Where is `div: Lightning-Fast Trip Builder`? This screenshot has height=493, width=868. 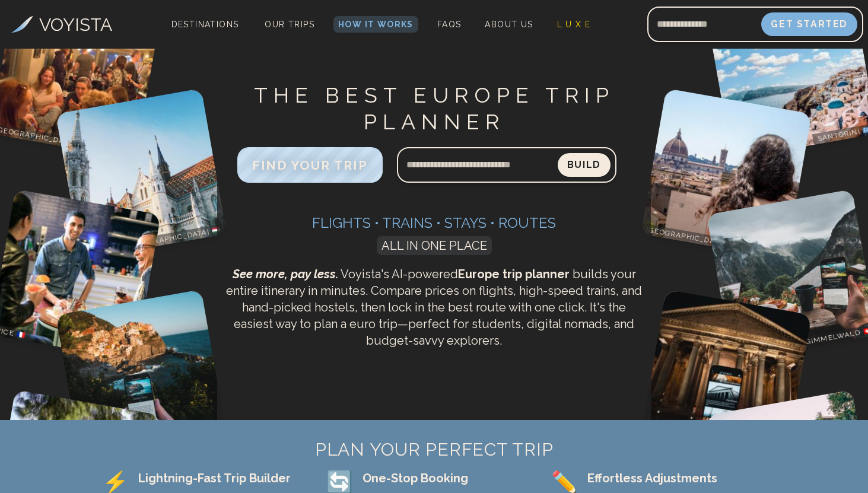 div: Lightning-Fast Trip Builder is located at coordinates (228, 478).